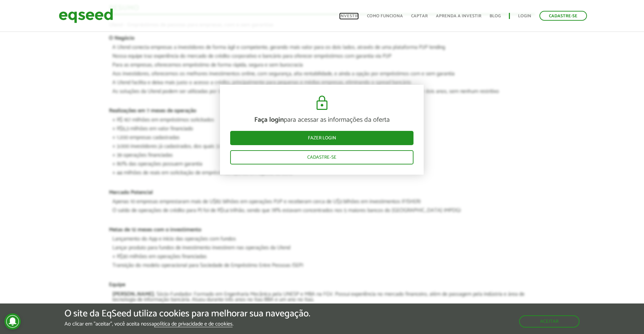 This screenshot has width=644, height=334. Describe the element at coordinates (269, 120) in the screenshot. I see `strong: Faça login` at that location.